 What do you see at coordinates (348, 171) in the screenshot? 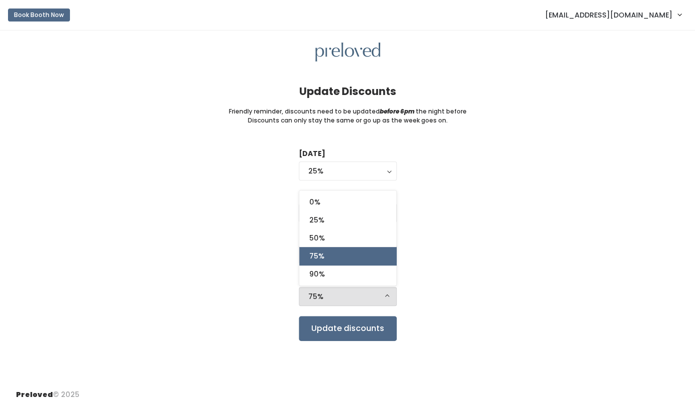
I see `button: 25%` at bounding box center [348, 171].